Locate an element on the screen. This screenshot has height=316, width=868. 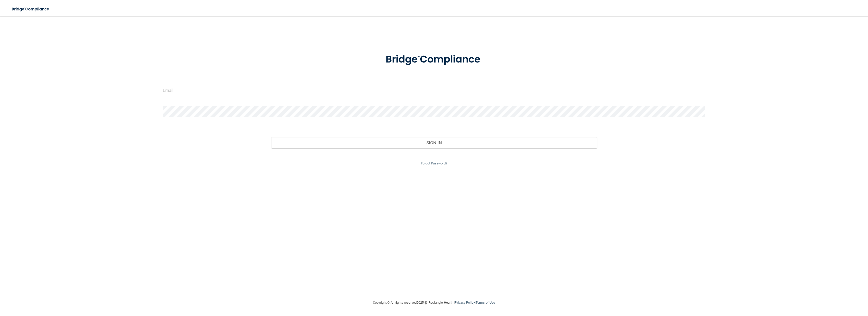
button: Sign In is located at coordinates (434, 143).